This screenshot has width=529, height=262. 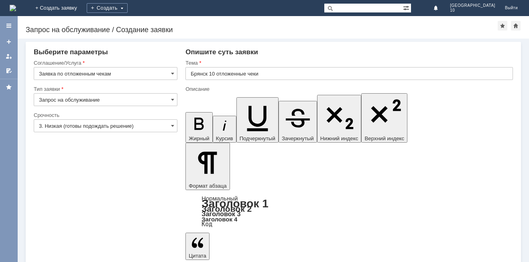 I want to click on a: Заголовок 4, so click(x=219, y=219).